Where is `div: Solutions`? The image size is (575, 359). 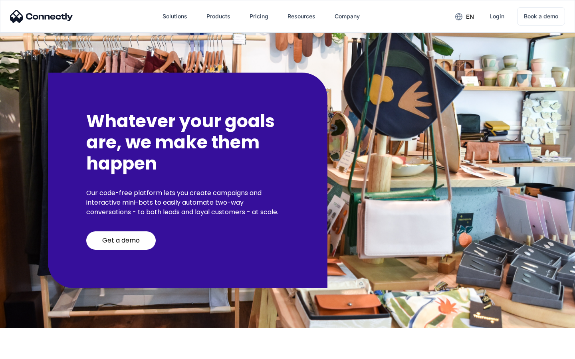 div: Solutions is located at coordinates (175, 16).